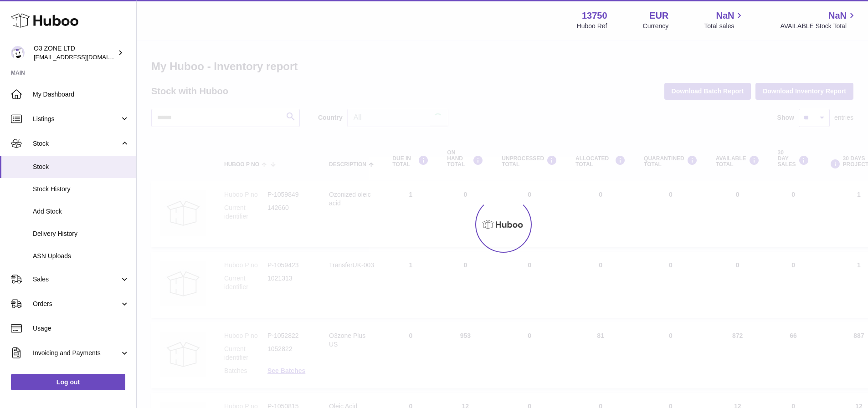  Describe the element at coordinates (76, 354) in the screenshot. I see `span: Invoicing and Payments` at that location.